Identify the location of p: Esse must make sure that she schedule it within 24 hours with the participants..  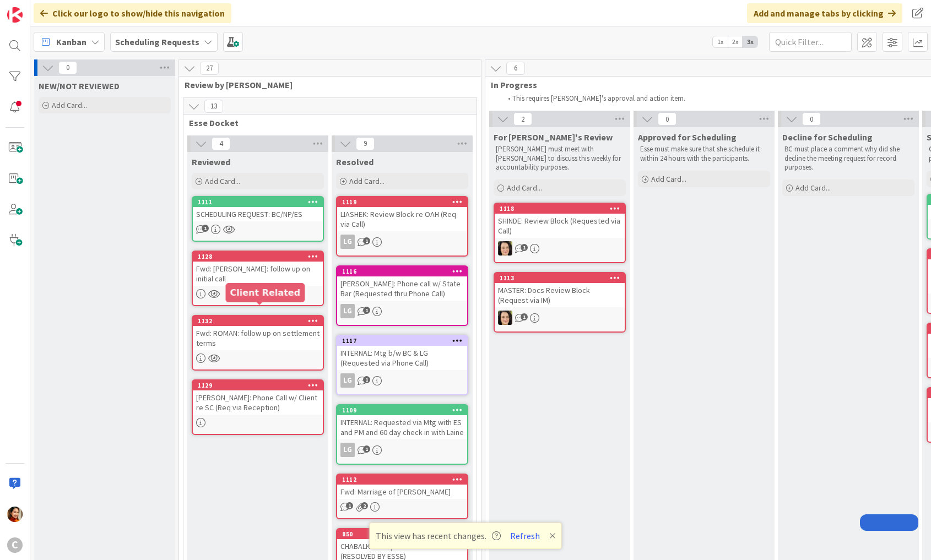
(704, 154).